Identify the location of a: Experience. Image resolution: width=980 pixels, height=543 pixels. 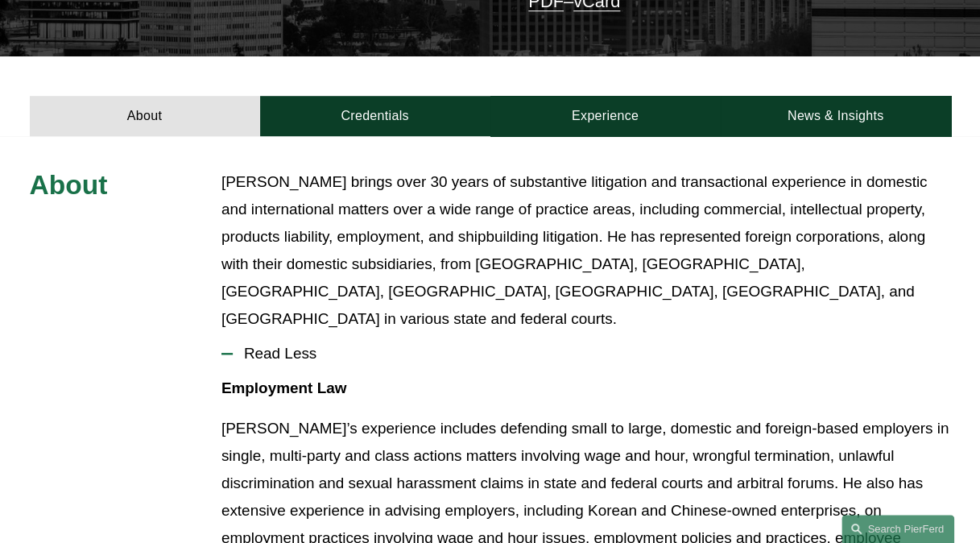
(606, 115).